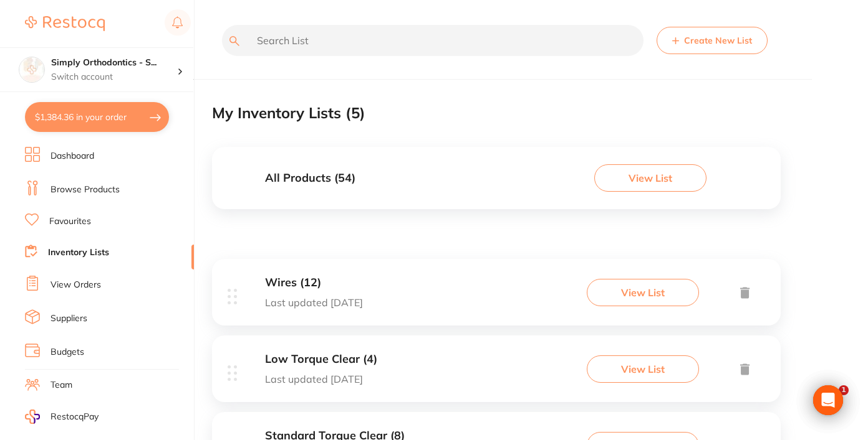 The image size is (868, 440). What do you see at coordinates (72, 156) in the screenshot?
I see `a: Dashboard` at bounding box center [72, 156].